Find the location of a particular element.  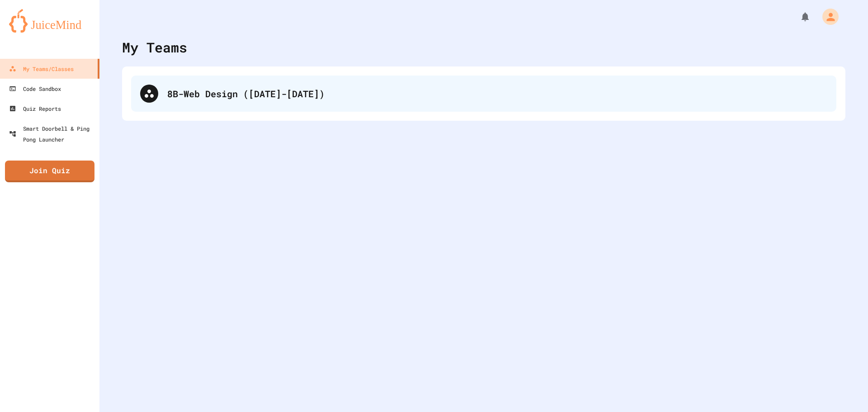

div: My Teams is located at coordinates (155, 47).